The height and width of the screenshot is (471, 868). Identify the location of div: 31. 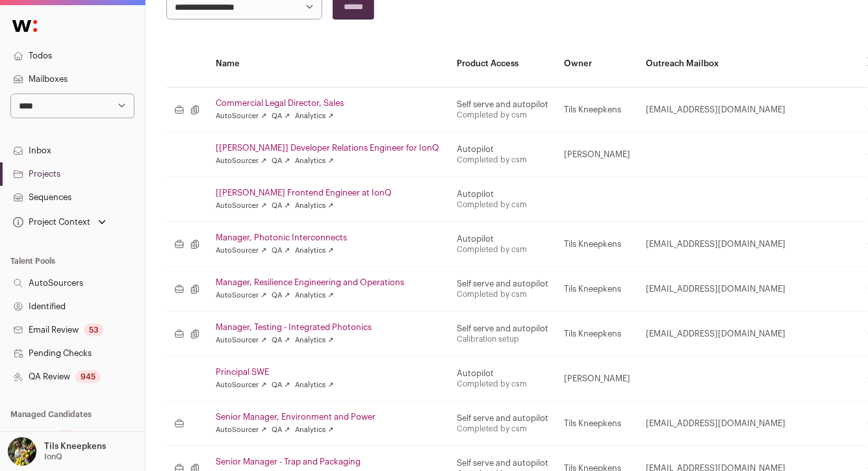
(66, 436).